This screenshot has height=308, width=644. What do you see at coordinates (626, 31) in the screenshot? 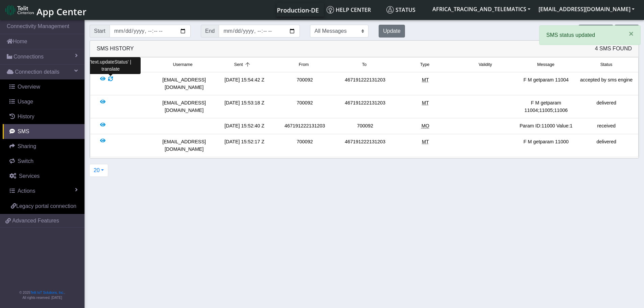
I see `button: Export` at bounding box center [626, 31].